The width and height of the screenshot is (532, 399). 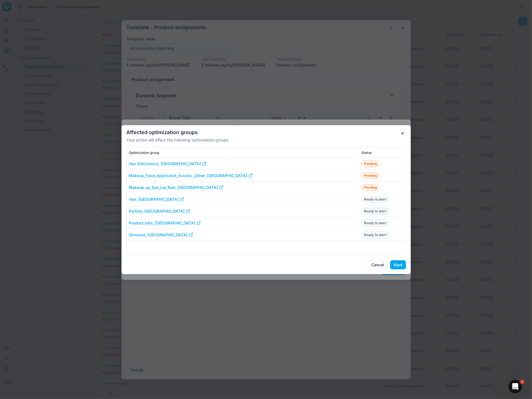 I want to click on button: Next, so click(x=398, y=265).